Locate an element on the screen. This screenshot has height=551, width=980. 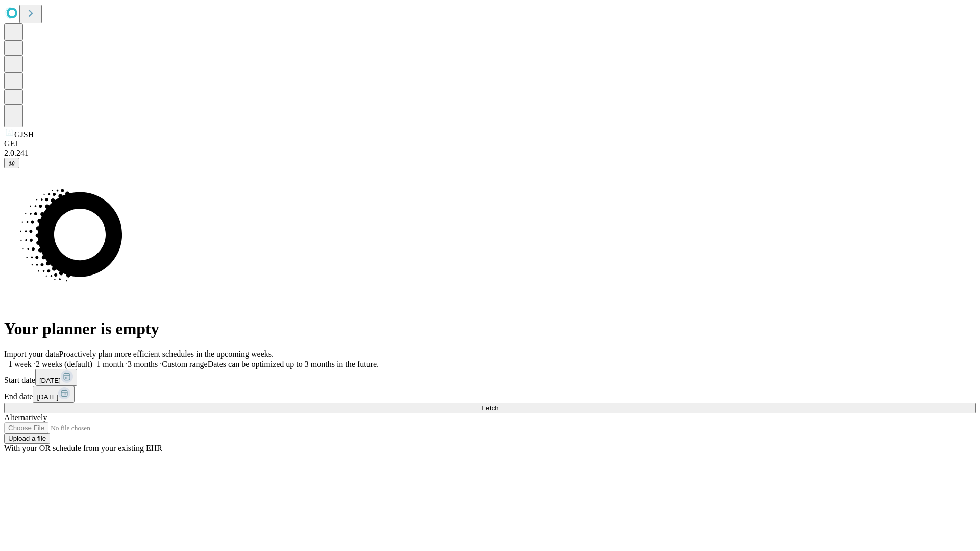
button: Upload a file is located at coordinates (27, 438).